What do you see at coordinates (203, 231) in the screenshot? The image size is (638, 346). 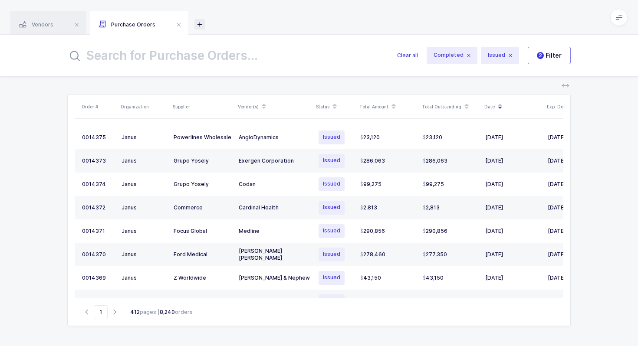 I see `div: Focus Global` at bounding box center [203, 231].